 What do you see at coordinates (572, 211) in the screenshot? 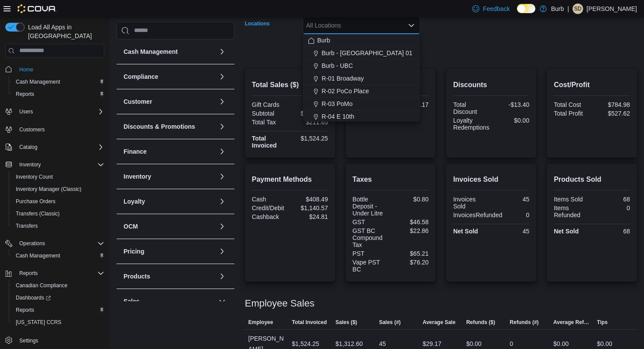
I see `div: Items Refunded` at bounding box center [572, 211].